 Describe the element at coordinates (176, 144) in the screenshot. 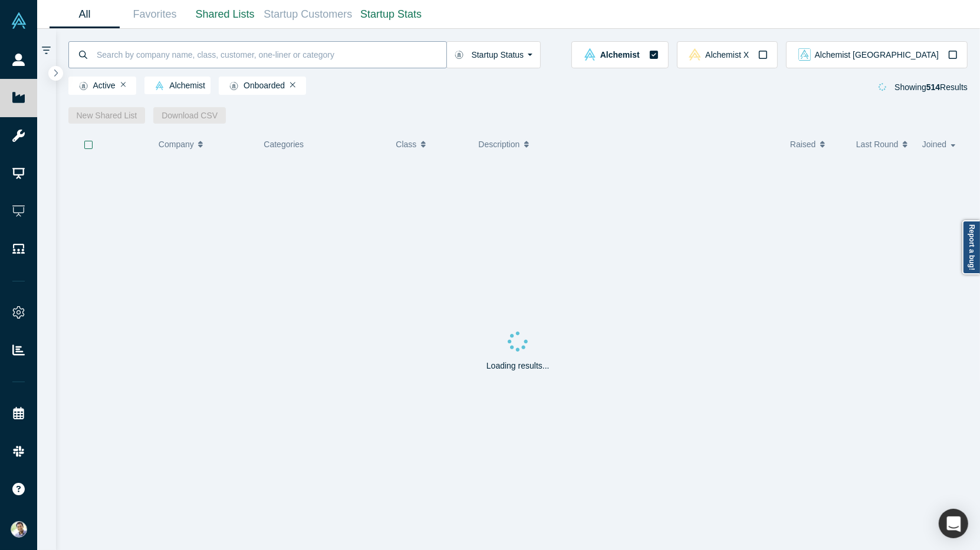

I see `span: Company` at that location.